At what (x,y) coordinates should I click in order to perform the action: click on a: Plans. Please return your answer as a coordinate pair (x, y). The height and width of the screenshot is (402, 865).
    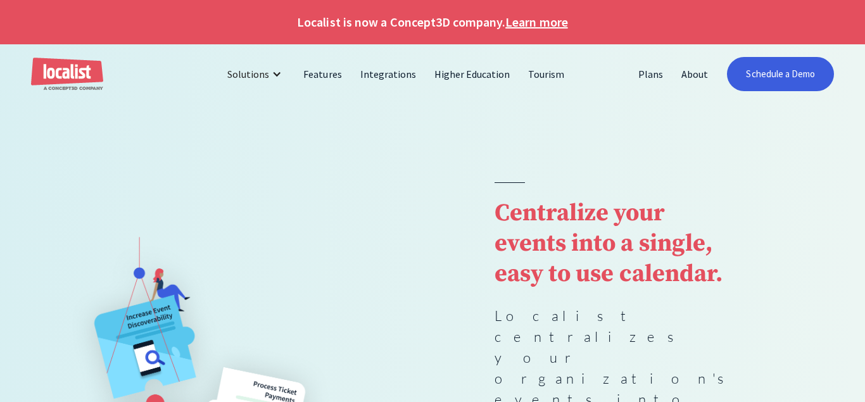
    Looking at the image, I should click on (651, 74).